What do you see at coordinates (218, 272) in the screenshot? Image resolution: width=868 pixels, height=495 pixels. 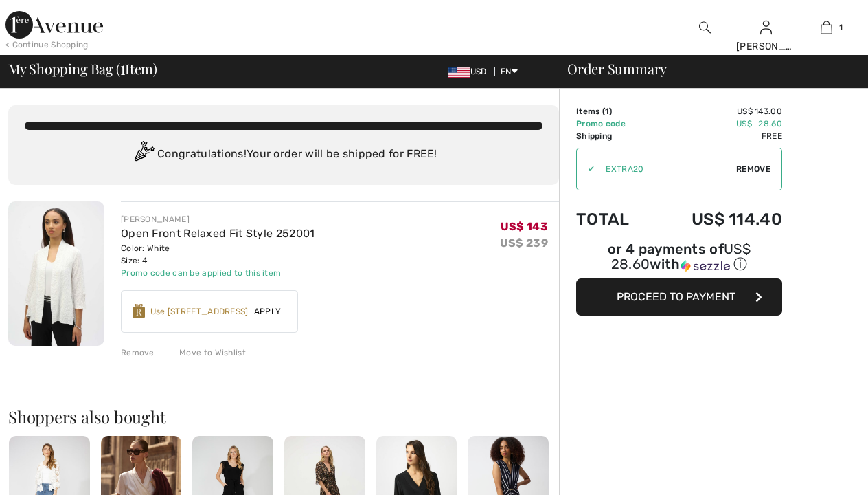 I see `div: Promo code can be applied to this item` at bounding box center [218, 272].